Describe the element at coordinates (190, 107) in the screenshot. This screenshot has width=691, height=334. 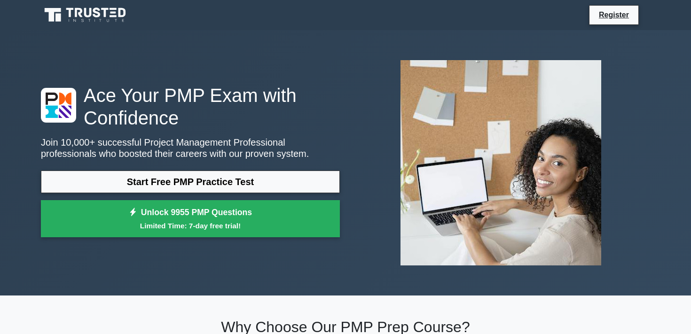
I see `h1: Ace Your PMP Exam with Confidence` at that location.